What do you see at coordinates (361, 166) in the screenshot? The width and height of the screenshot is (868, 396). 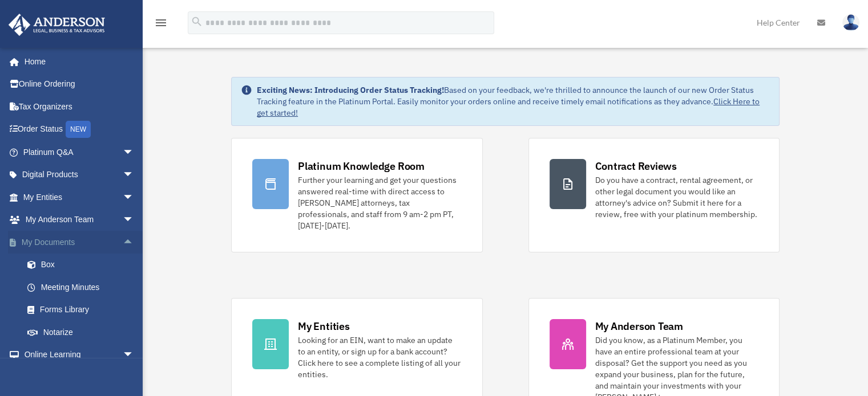 I see `div: Platinum Knowledge Room` at bounding box center [361, 166].